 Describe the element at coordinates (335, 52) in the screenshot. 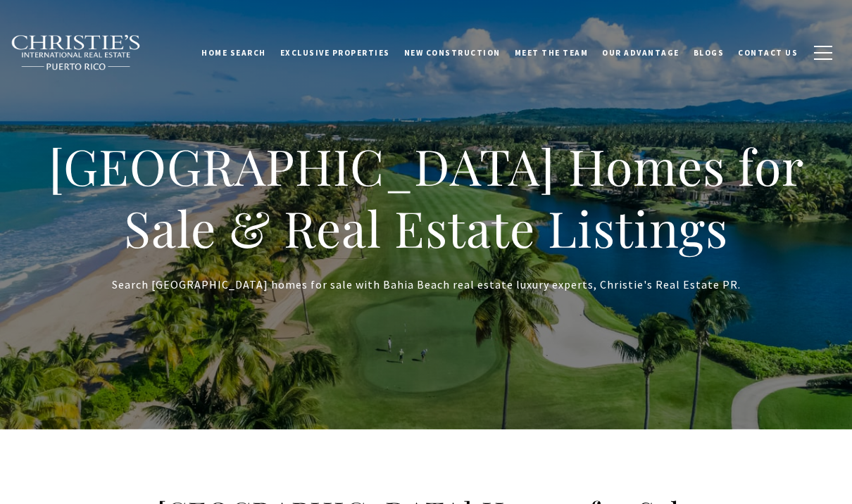

I see `a: Exclusive Properties` at that location.